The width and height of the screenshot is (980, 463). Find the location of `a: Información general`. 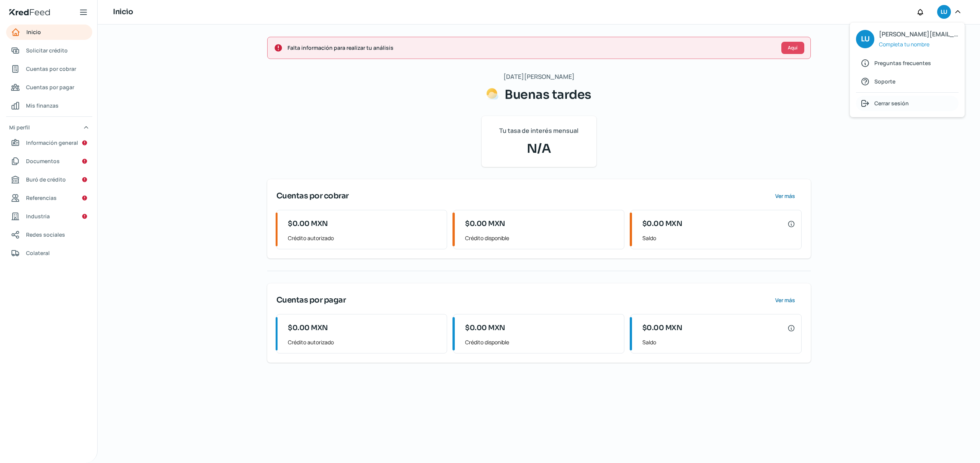

a: Información general is located at coordinates (49, 143).